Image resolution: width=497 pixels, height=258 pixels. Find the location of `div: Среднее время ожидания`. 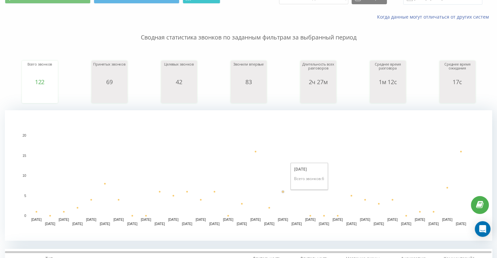

div: Среднее время ожидания is located at coordinates (457, 71).